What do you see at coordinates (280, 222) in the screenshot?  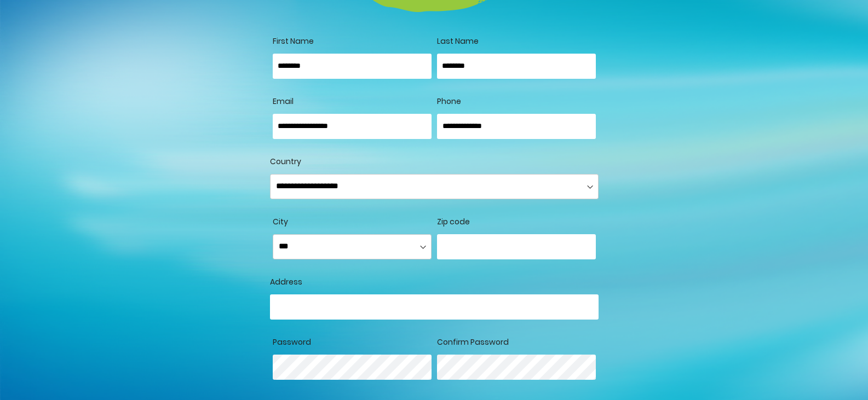 I see `span: City` at bounding box center [280, 222].